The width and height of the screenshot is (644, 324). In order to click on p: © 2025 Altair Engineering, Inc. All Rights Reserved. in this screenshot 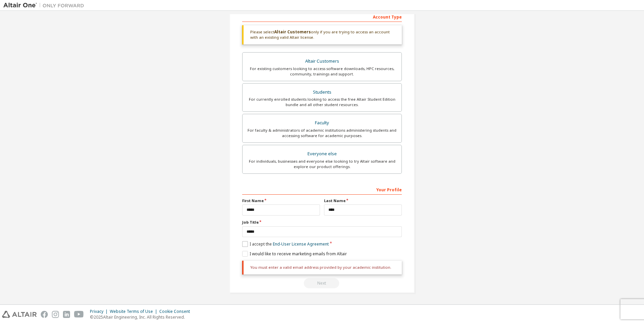, I will do `click(142, 317)`.